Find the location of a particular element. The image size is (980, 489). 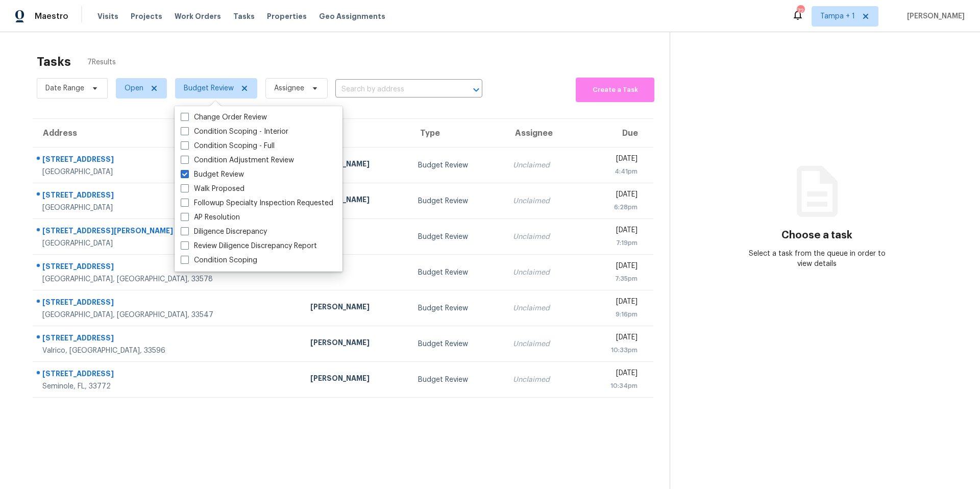

label: Followup Specialty Inspection Requested is located at coordinates (257, 203).